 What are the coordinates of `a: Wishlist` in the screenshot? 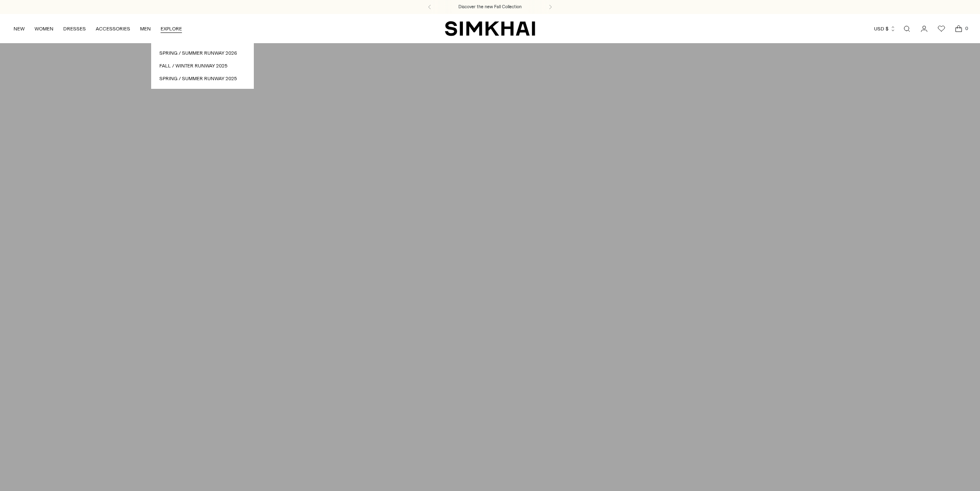 It's located at (942, 28).